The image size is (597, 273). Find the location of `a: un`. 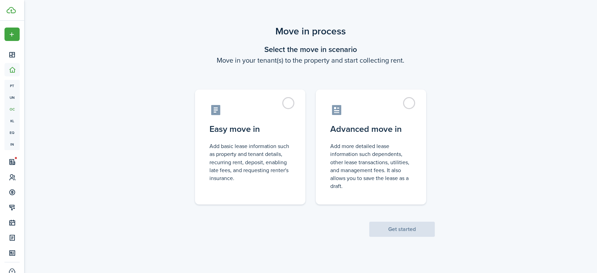

a: un is located at coordinates (12, 98).